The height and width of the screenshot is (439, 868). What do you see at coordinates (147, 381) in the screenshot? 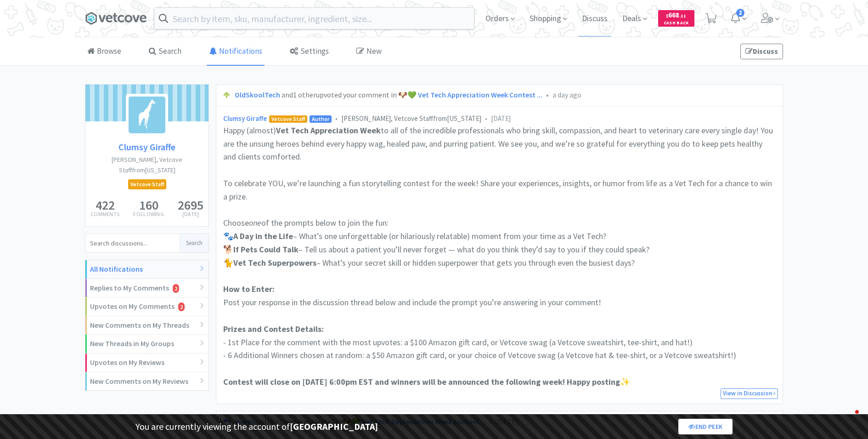
I see `div: New Comments on My Reviews` at bounding box center [147, 381].